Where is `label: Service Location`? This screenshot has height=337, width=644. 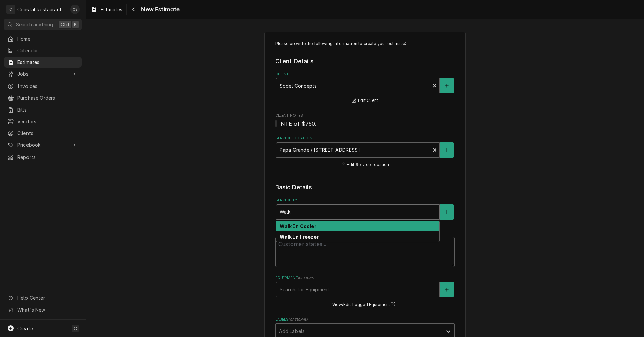
label: Service Location is located at coordinates (365, 139).